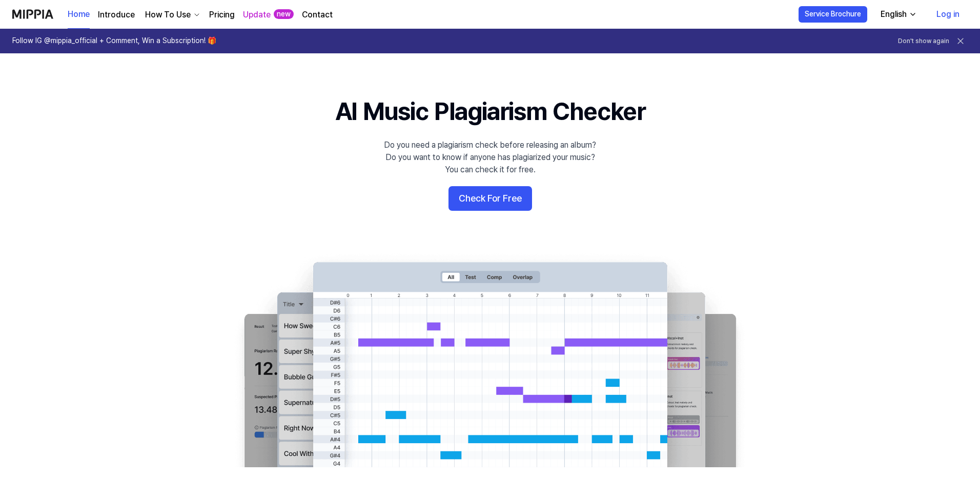 The height and width of the screenshot is (478, 980). I want to click on a: Check For Free, so click(490, 199).